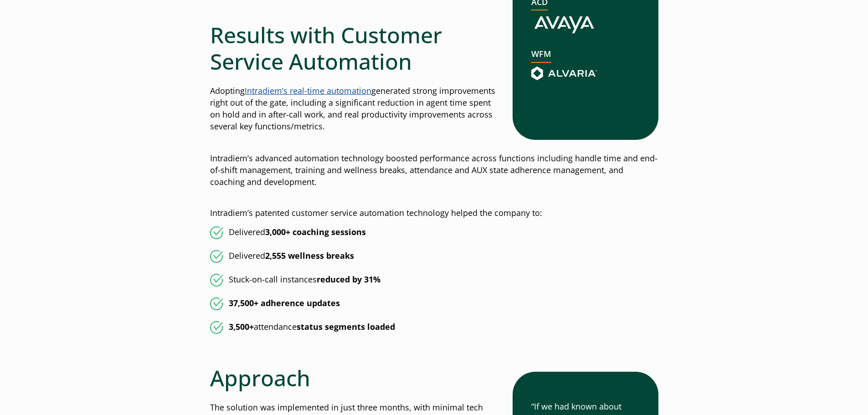  I want to click on p: Intradiem’s advanced automation technology boosted performance across functions including handle ..., so click(434, 171).